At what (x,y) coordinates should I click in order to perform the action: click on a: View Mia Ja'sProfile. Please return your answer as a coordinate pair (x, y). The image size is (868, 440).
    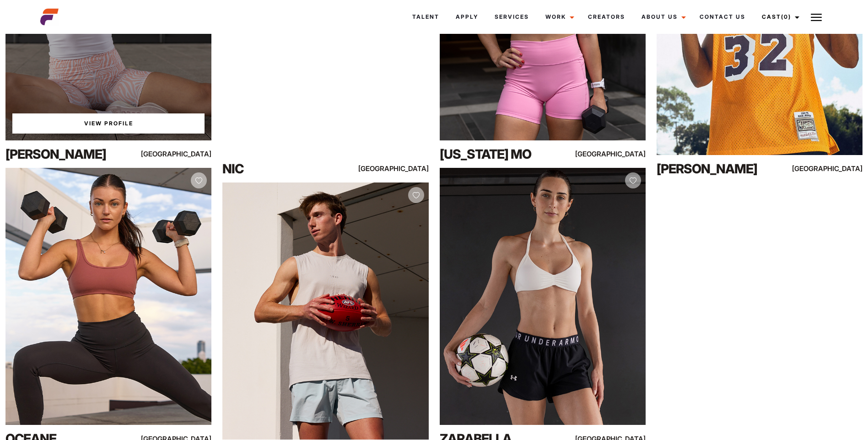
    Looking at the image, I should click on (108, 123).